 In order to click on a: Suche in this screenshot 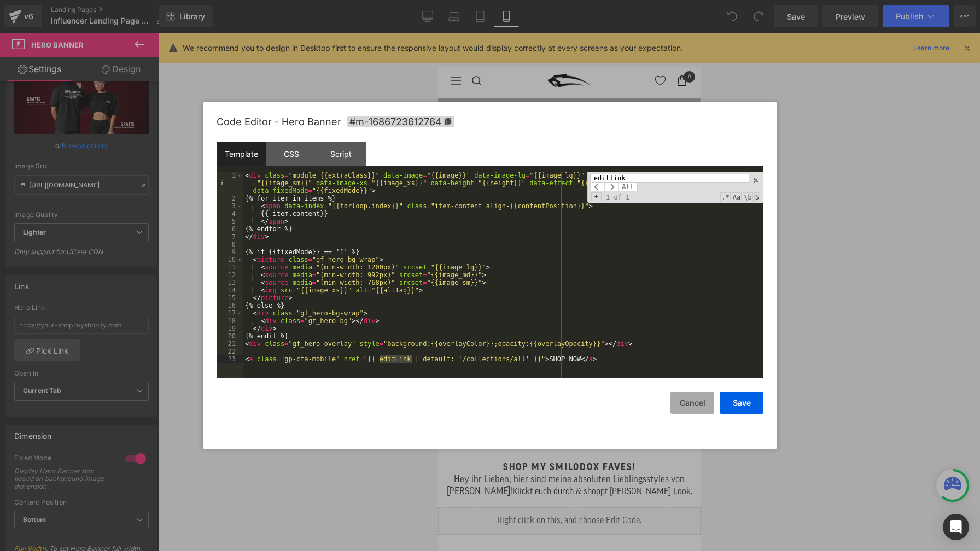, I will do `click(39, 48)`.